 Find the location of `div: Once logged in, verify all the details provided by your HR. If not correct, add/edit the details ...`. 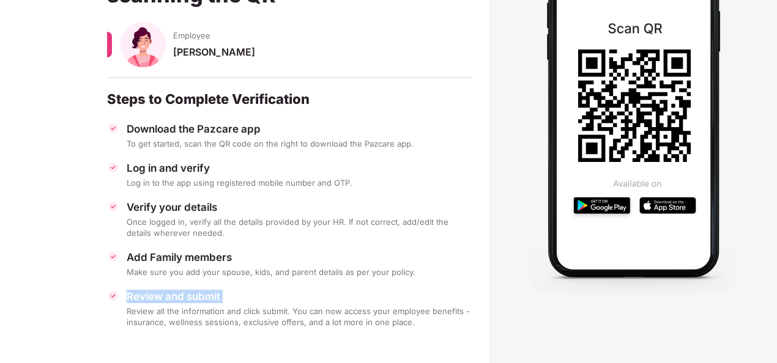

div: Once logged in, verify all the details provided by your HR. If not correct, add/edit the details ... is located at coordinates (298, 227).